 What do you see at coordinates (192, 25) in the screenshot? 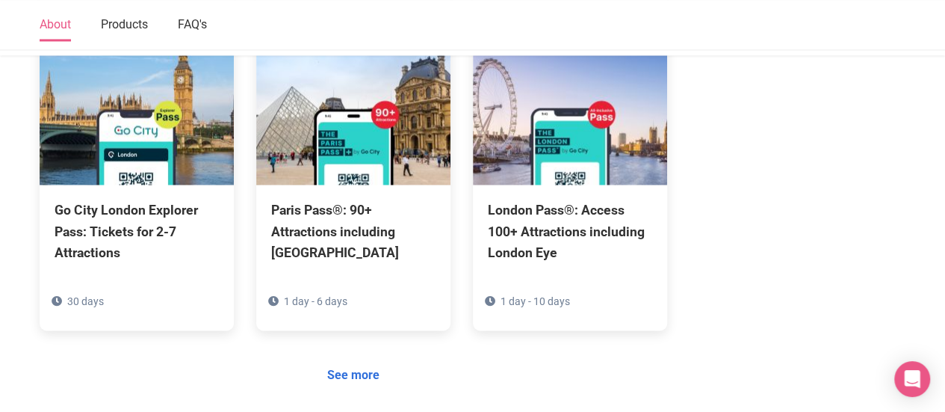
I see `a: FAQ's` at bounding box center [192, 25].